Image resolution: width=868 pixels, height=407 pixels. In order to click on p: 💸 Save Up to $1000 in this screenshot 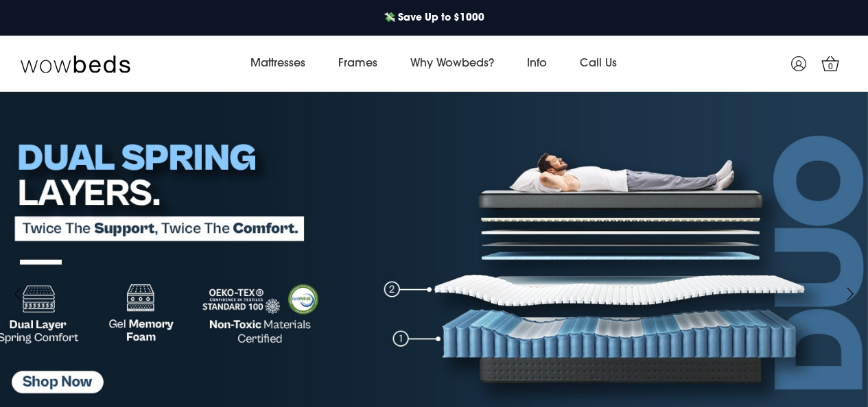, I will do `click(434, 18)`.